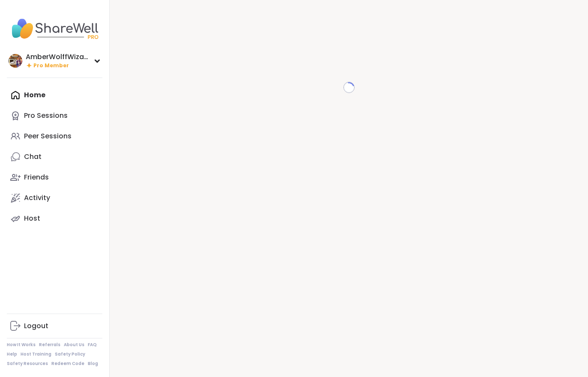 The height and width of the screenshot is (377, 588). I want to click on div: Chat, so click(32, 157).